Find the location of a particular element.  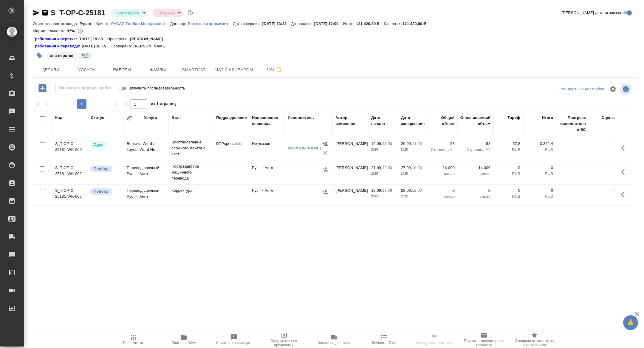

p: Сдан is located at coordinates (98, 145).